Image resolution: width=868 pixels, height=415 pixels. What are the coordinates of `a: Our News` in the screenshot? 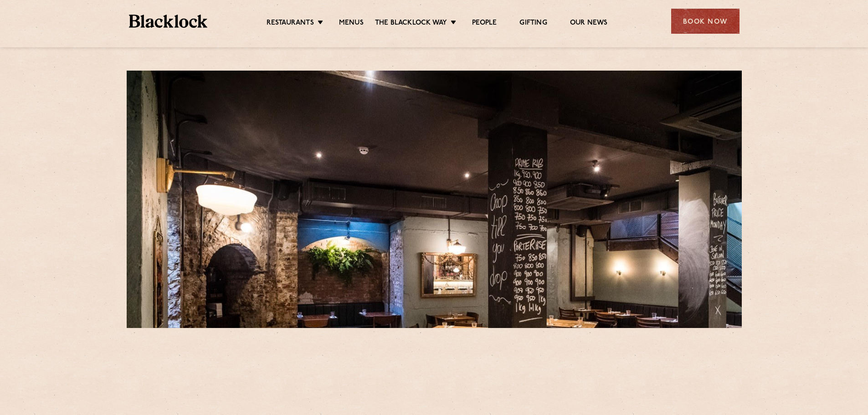 It's located at (589, 23).